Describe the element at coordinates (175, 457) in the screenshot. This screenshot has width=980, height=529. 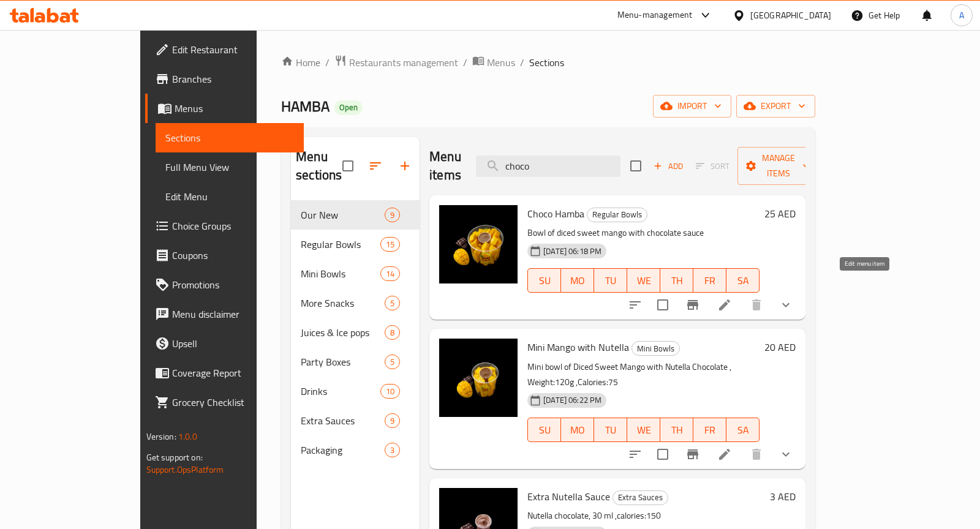
I see `span: Get support on:` at that location.